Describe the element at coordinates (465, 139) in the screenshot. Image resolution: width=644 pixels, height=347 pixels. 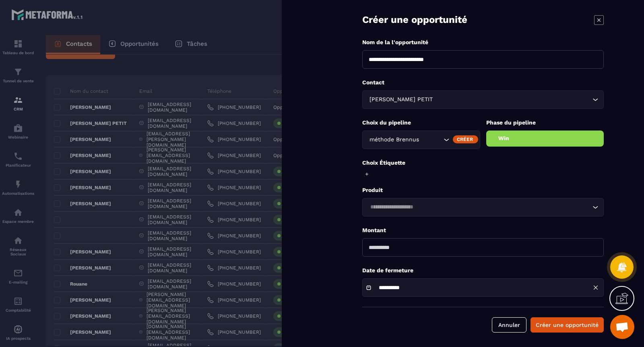
I see `div: Créer` at that location.